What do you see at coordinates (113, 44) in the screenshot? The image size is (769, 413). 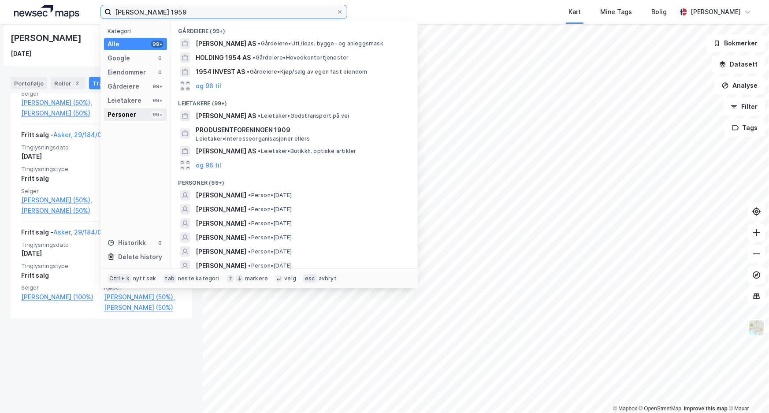 I see `div: Alle` at bounding box center [113, 44].